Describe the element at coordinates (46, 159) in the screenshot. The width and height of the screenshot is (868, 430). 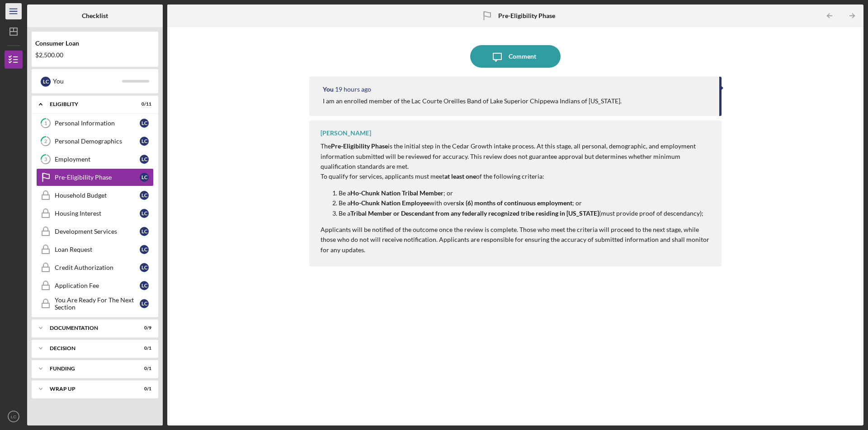
I see `tspan: 3` at that location.